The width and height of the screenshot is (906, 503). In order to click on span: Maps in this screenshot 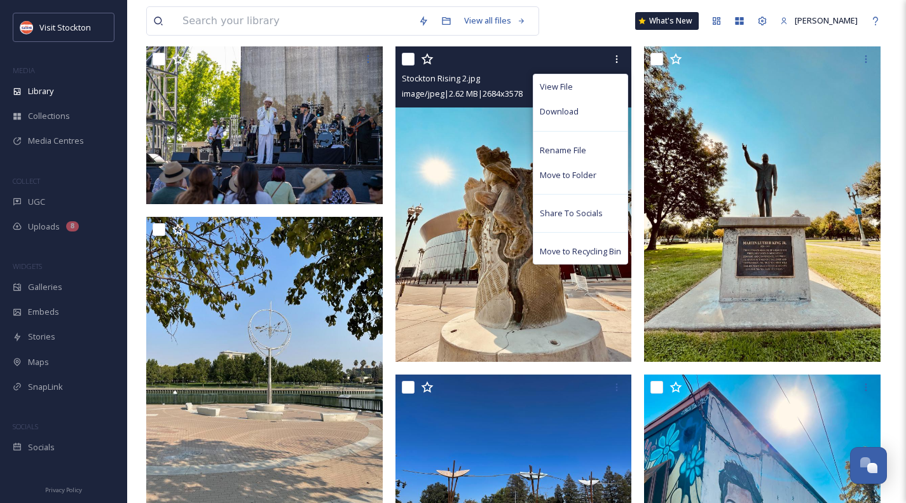, I will do `click(38, 362)`.